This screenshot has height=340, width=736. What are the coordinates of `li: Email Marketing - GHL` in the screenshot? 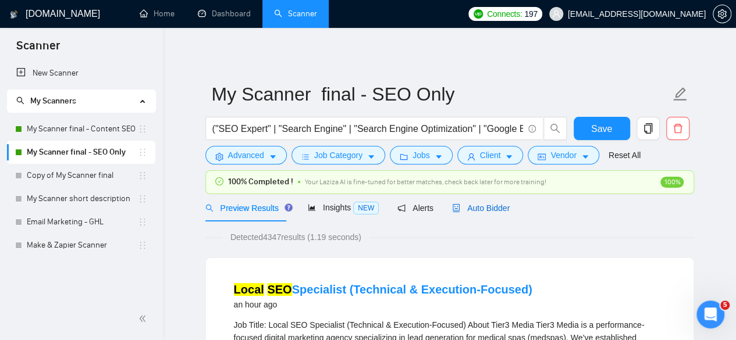 It's located at (81, 222).